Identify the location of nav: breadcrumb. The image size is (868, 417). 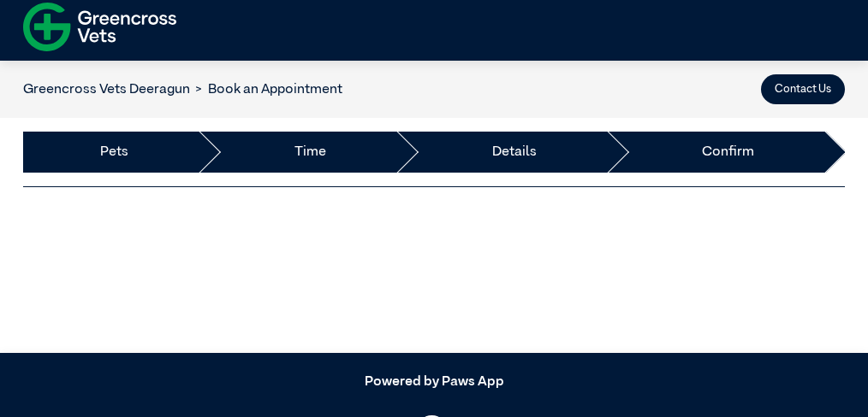
(182, 90).